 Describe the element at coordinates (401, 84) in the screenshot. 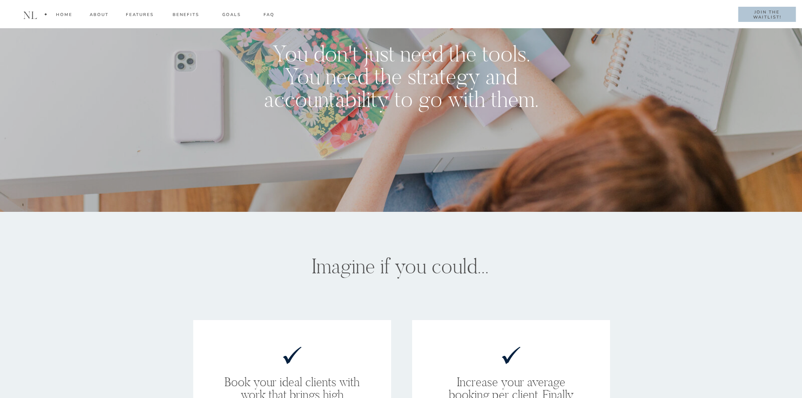

I see `p: You don't just need the tools. You need the strategy and accountability to go with them.` at that location.